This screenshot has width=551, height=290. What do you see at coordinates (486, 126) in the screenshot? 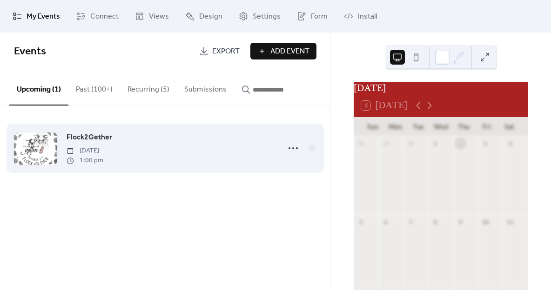
I see `div: Fri` at bounding box center [486, 126].